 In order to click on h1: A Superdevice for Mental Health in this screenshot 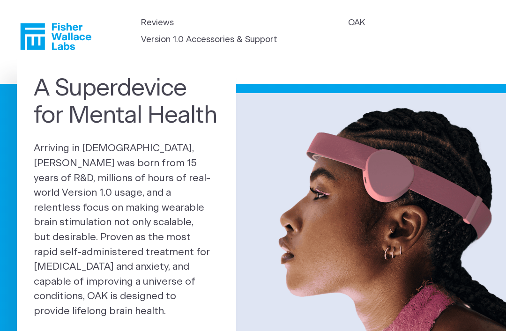, I will do `click(127, 103)`.